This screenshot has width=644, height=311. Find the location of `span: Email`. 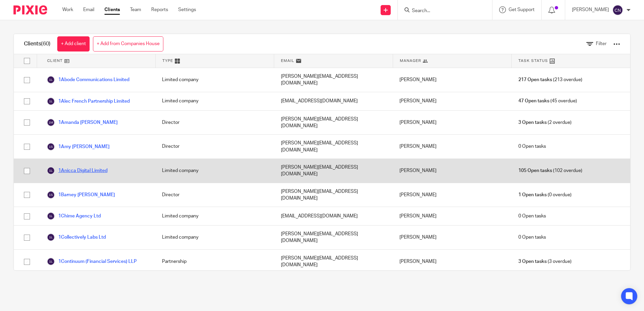

span: Email is located at coordinates (288, 61).